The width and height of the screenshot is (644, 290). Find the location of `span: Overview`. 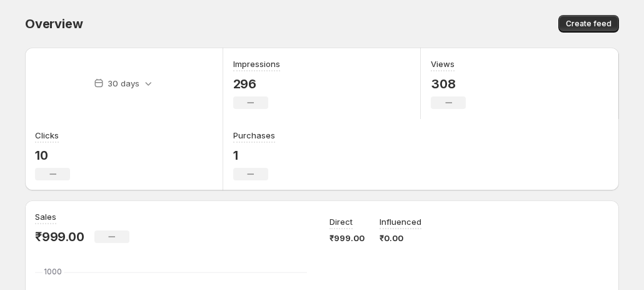

span: Overview is located at coordinates (54, 24).